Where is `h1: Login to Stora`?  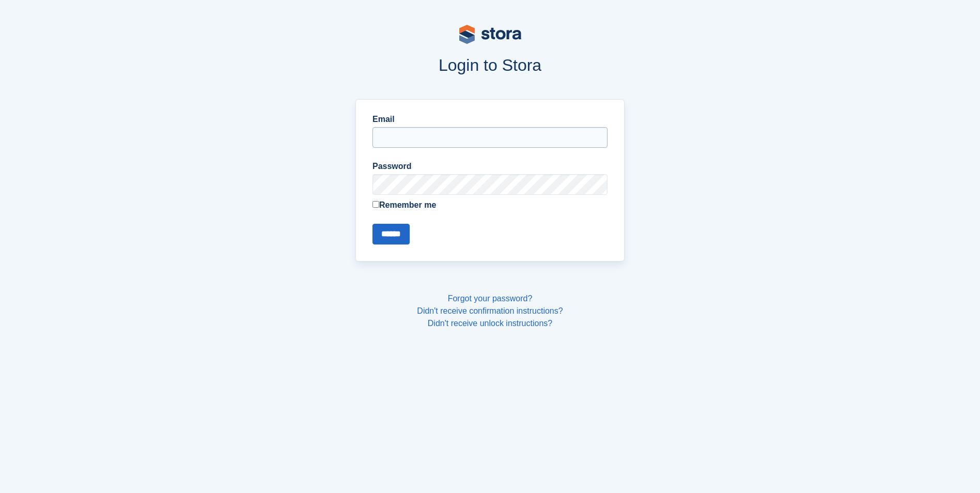 h1: Login to Stora is located at coordinates (491, 65).